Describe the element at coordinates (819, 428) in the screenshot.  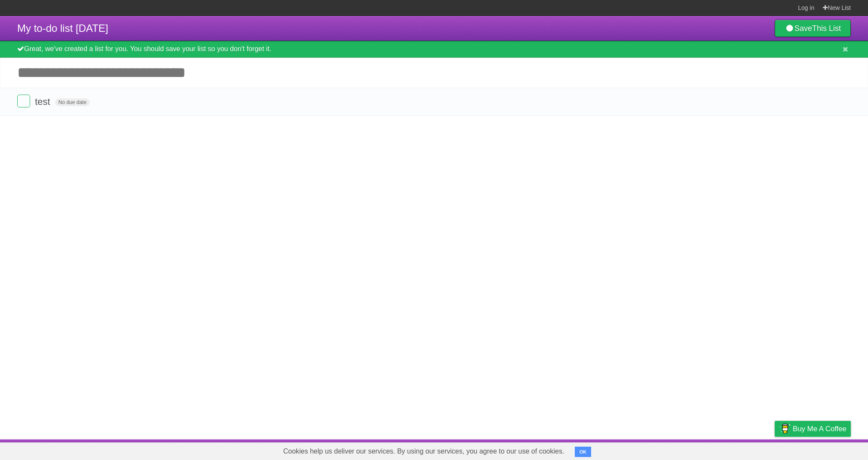
I see `span: Buy me a coffee` at that location.